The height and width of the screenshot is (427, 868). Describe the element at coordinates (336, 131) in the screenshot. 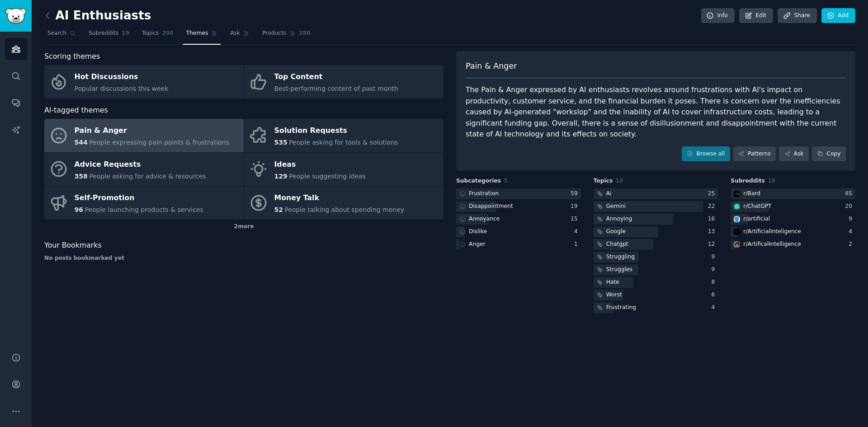

I see `div: Solution Requests` at that location.